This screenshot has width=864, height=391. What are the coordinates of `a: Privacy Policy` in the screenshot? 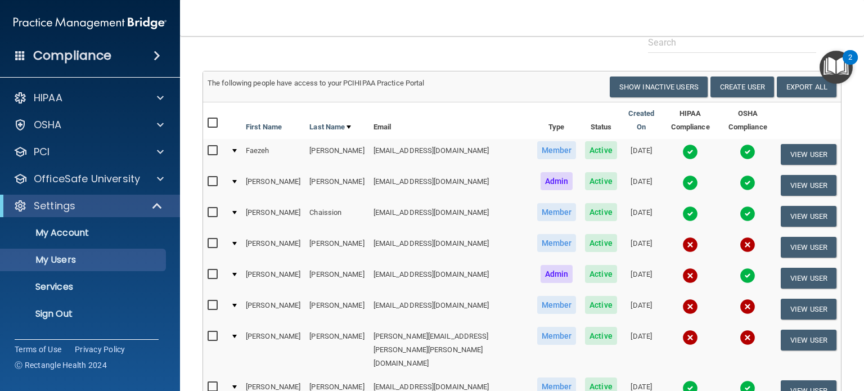 It's located at (100, 349).